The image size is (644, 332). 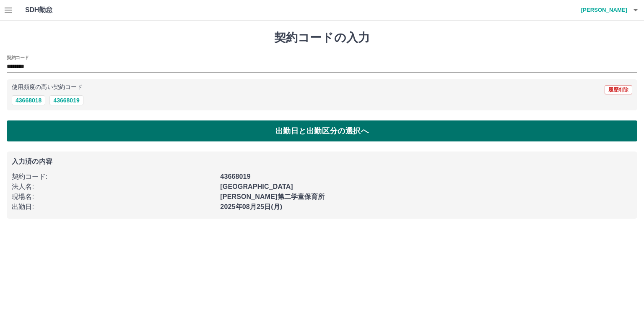 I want to click on p: 現場名 :, so click(x=113, y=197).